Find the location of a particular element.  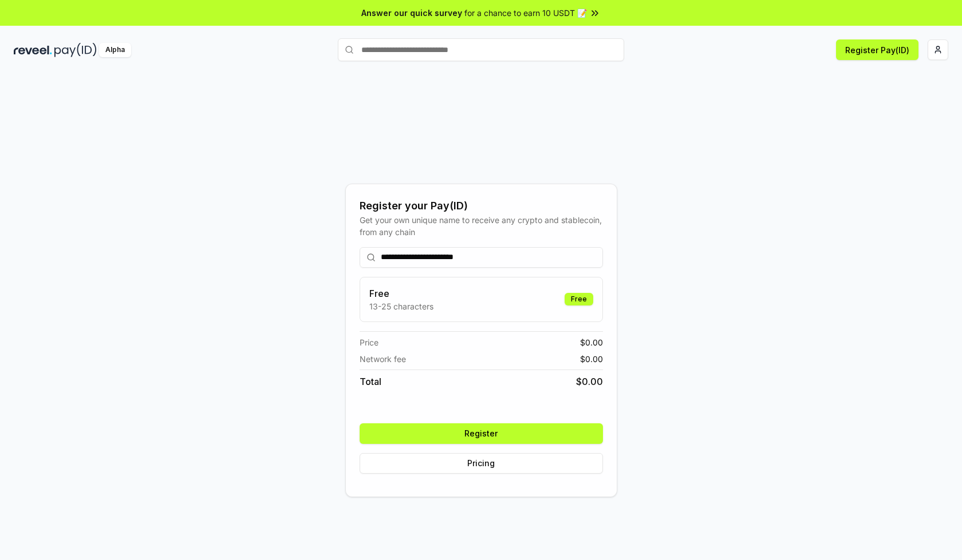

img: reveel_dark is located at coordinates (32, 50).